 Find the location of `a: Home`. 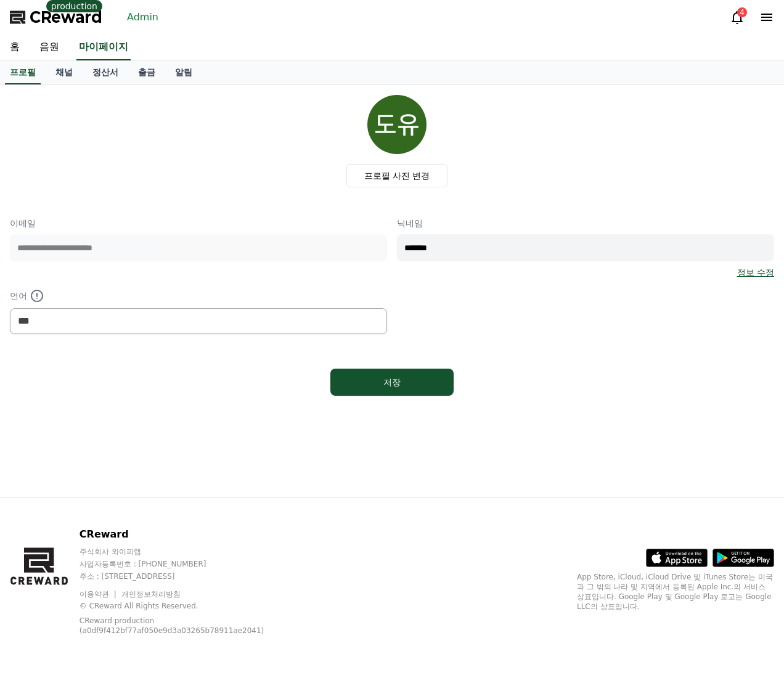

a: Home is located at coordinates (43, 406).